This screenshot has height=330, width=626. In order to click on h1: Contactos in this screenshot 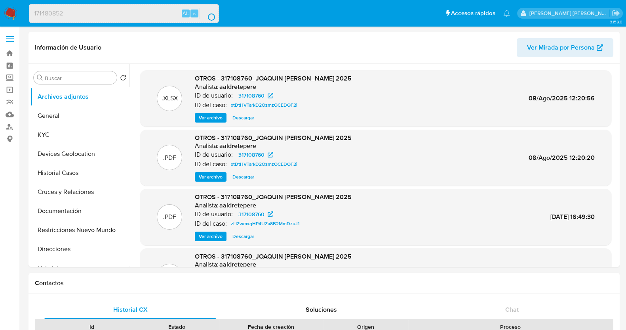, I will do `click(324, 283)`.